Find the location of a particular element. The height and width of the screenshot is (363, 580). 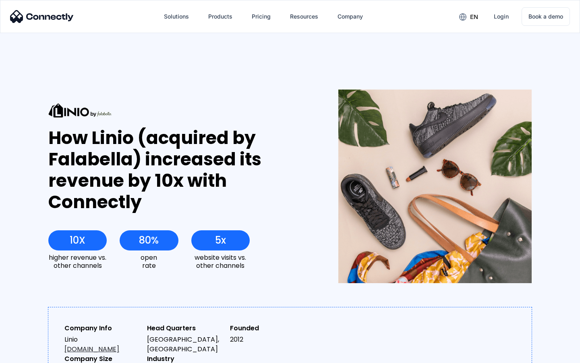

div: 80% is located at coordinates (149, 240).